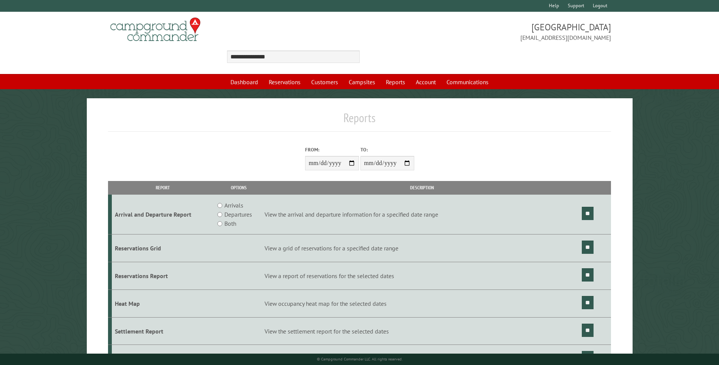 The width and height of the screenshot is (719, 365). I want to click on small: © Campground Commander LLC. All rights reserved., so click(360, 359).